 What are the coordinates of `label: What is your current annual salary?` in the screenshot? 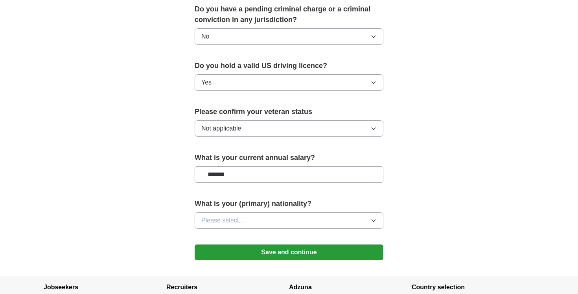 It's located at (289, 158).